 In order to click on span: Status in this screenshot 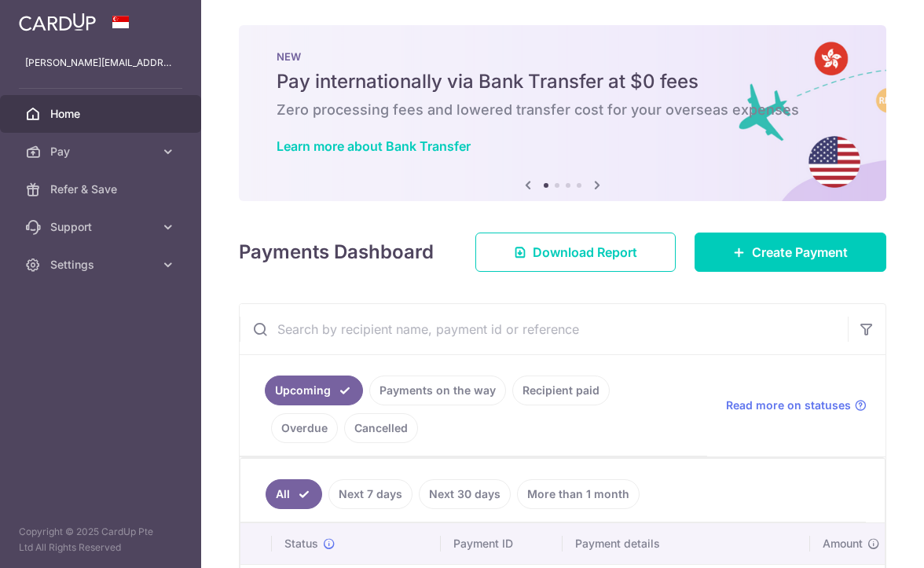, I will do `click(301, 544)`.